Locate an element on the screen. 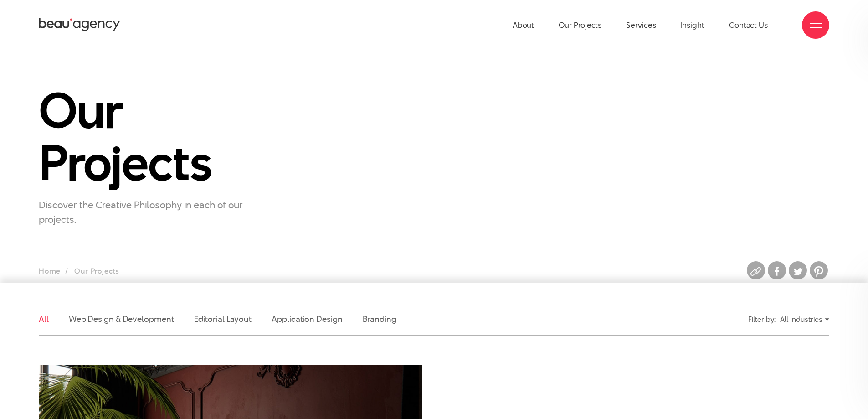 The image size is (868, 419). a: All is located at coordinates (44, 318).